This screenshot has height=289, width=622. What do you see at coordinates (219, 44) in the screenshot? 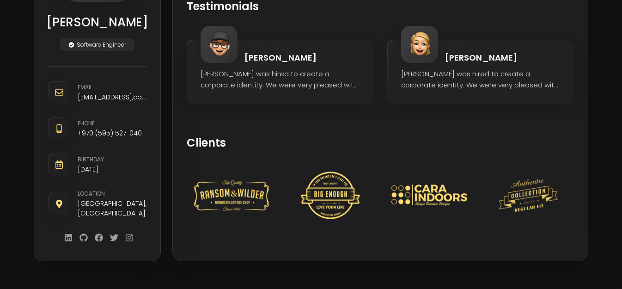
I see `img: Daniel lewis` at bounding box center [219, 44].